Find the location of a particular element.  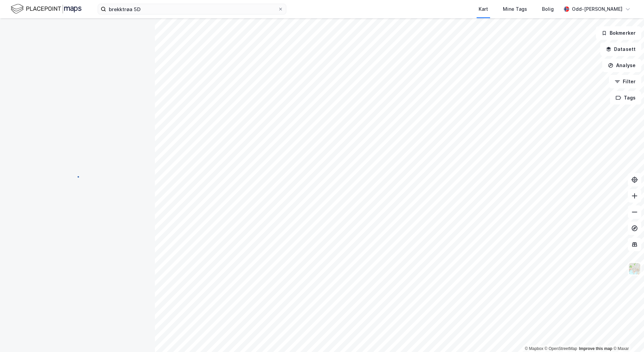

img: Z is located at coordinates (635, 269).